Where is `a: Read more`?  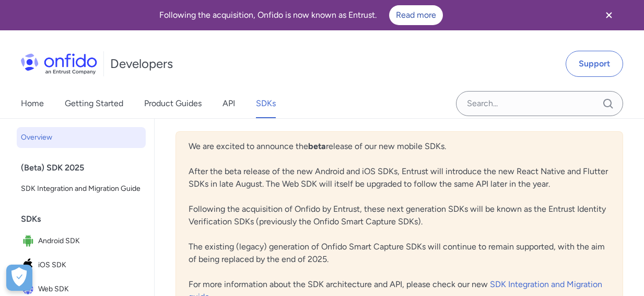 a: Read more is located at coordinates (416, 15).